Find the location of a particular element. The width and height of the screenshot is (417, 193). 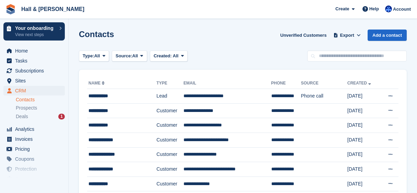

span: Source: is located at coordinates (124, 56).